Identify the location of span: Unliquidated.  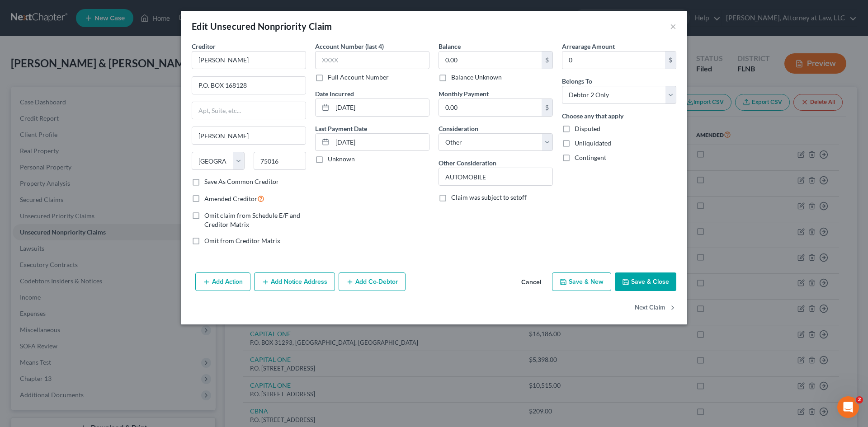
(592, 142).